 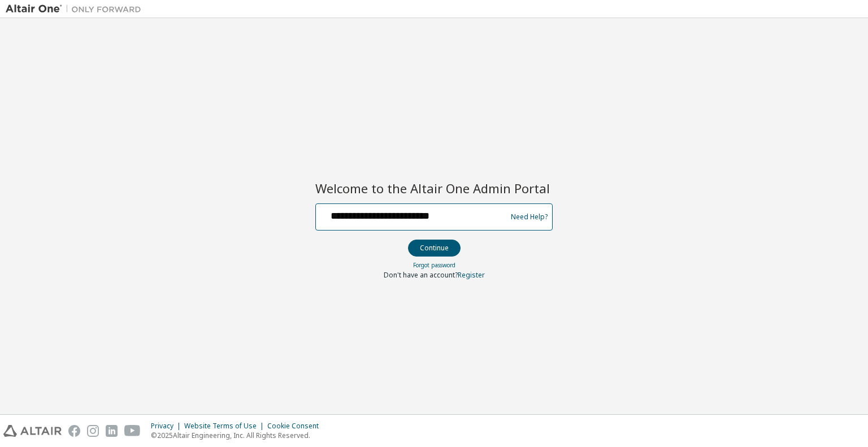 I want to click on div: Website Terms of Use, so click(x=225, y=426).